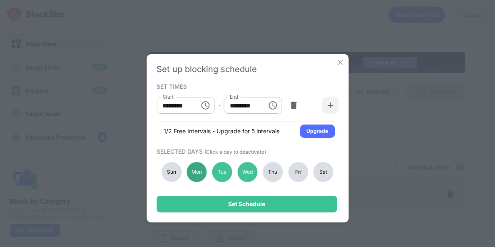 The height and width of the screenshot is (247, 495). Describe the element at coordinates (235, 151) in the screenshot. I see `span: (Click a day to deactivate)` at that location.